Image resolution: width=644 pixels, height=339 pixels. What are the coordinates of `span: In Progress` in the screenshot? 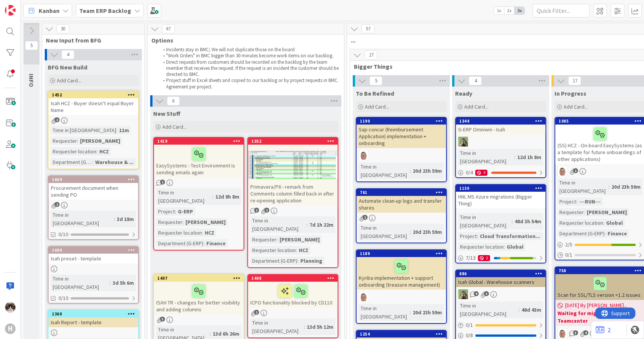 It's located at (570, 94).